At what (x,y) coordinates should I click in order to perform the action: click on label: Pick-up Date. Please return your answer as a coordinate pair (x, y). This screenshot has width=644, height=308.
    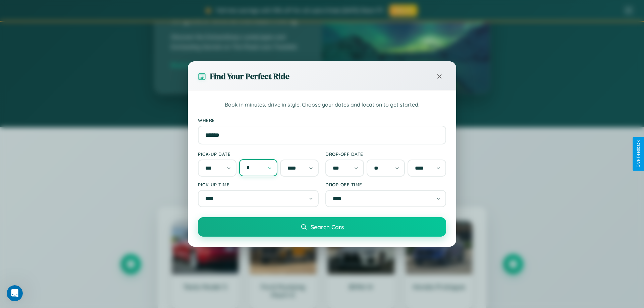
    Looking at the image, I should click on (258, 154).